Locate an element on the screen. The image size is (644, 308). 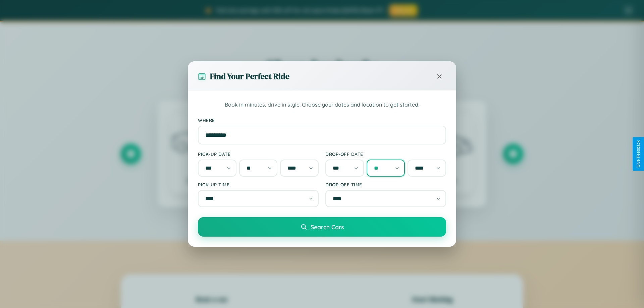
p: Book in minutes, drive in style. Choose your dates and location to get started. is located at coordinates (322, 105).